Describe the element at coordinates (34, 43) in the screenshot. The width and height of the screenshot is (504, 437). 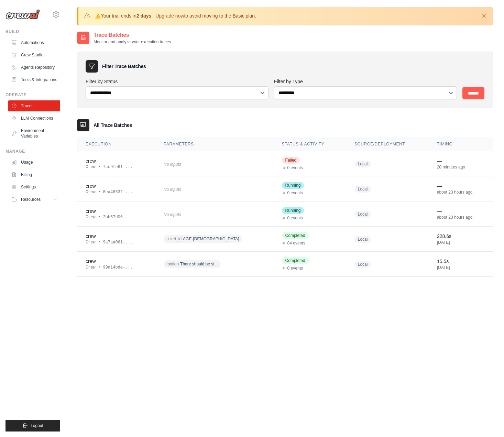
I see `a: Automations` at that location.